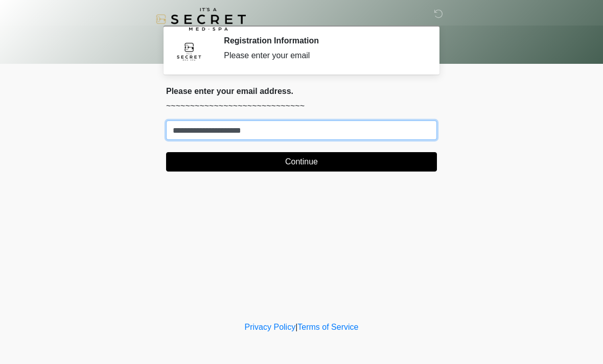 The height and width of the screenshot is (364, 603). What do you see at coordinates (327, 327) in the screenshot?
I see `a: Terms of Service` at bounding box center [327, 327].